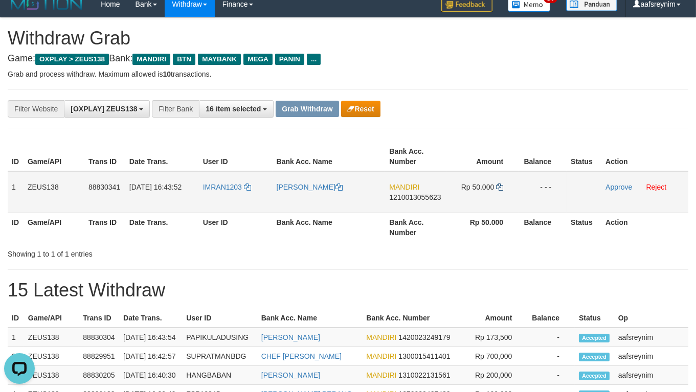  I want to click on td: 88830304, so click(99, 338).